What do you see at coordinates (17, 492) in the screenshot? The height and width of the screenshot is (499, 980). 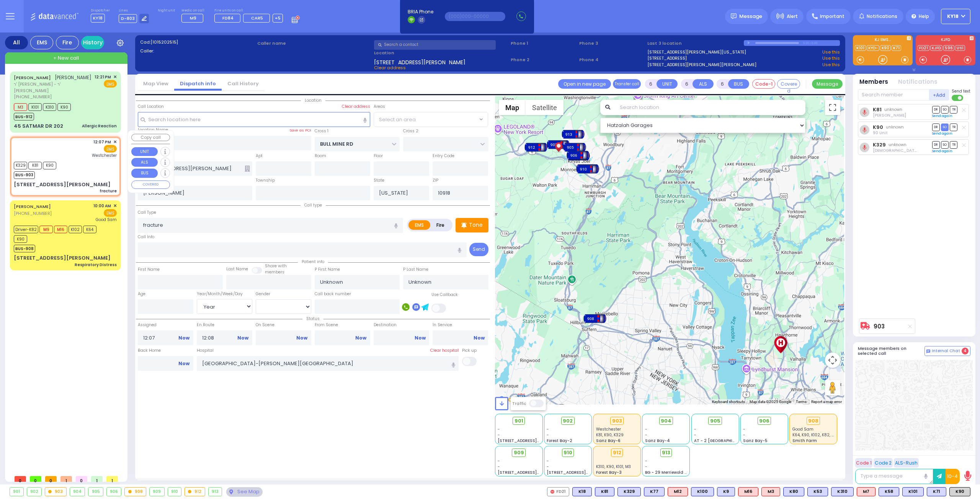 I see `div: 901` at bounding box center [17, 492].